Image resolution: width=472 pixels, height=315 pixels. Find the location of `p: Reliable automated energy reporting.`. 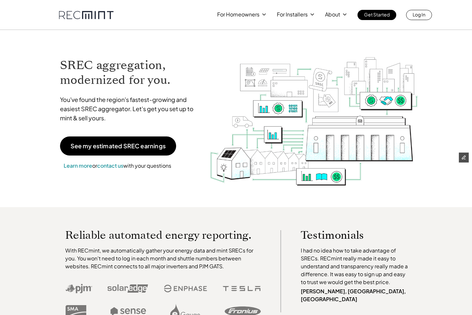

p: Reliable automated energy reporting. is located at coordinates (163, 235).